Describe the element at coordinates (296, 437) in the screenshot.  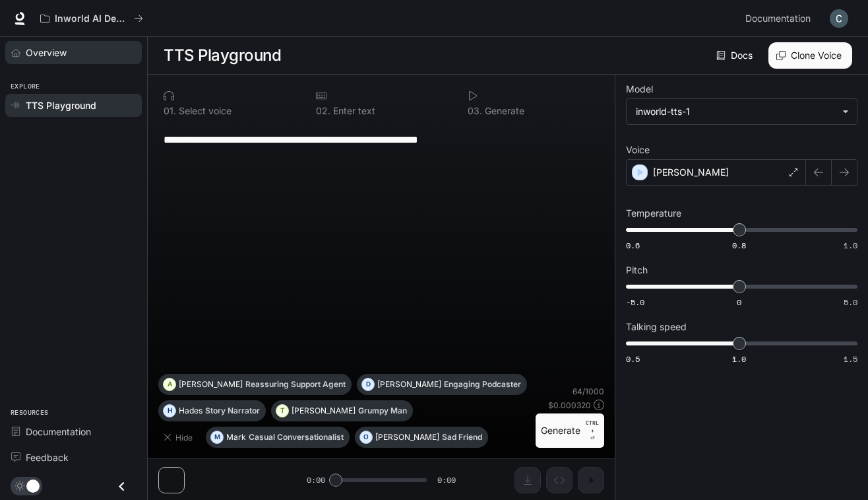
I see `p: Casual Conversationalist` at that location.